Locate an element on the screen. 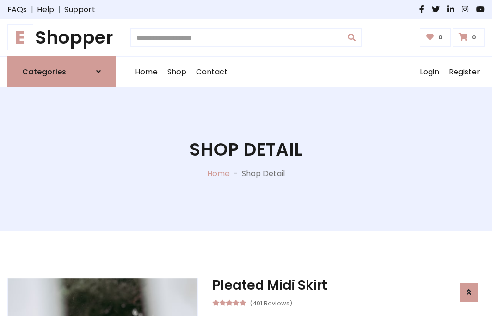 Image resolution: width=492 pixels, height=316 pixels. span: E is located at coordinates (20, 37).